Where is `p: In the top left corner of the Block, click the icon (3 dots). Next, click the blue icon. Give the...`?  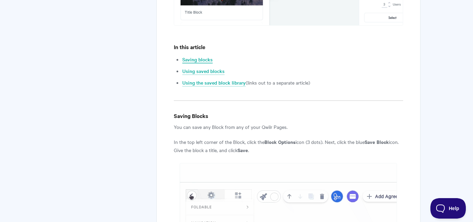
p: In the top left corner of the Block, click the icon (3 dots). Next, click the blue icon. Give the... is located at coordinates (288, 146).